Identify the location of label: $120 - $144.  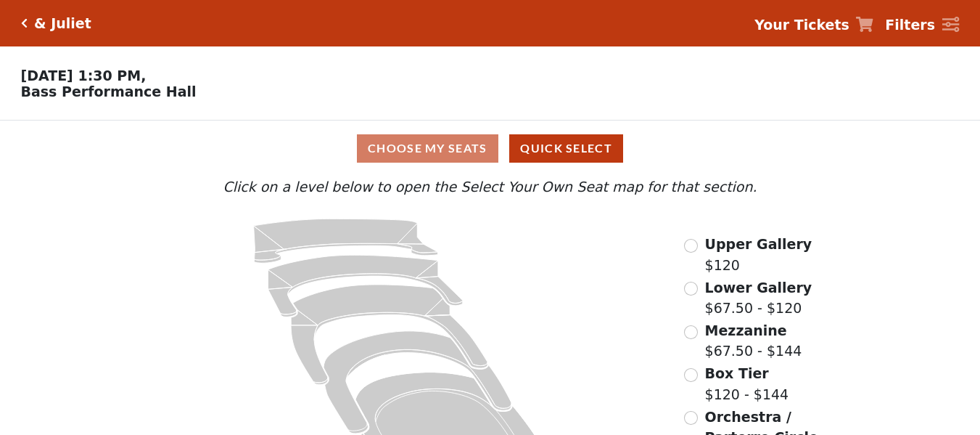
(747, 383).